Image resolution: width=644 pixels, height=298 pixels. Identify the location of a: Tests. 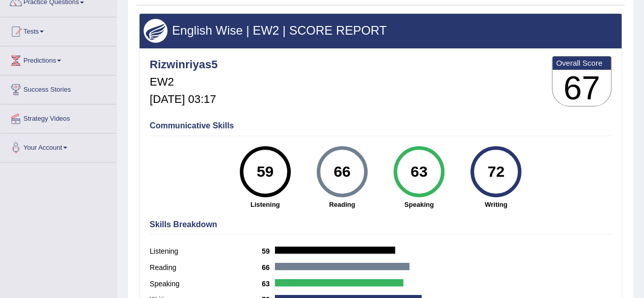
(59, 30).